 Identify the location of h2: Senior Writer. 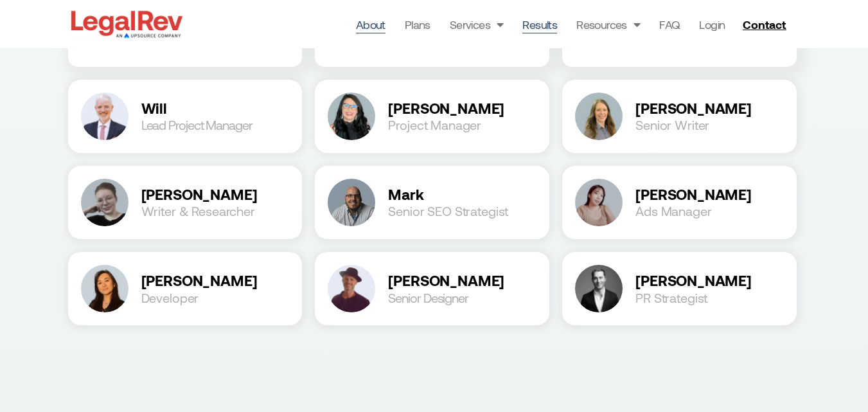
(710, 125).